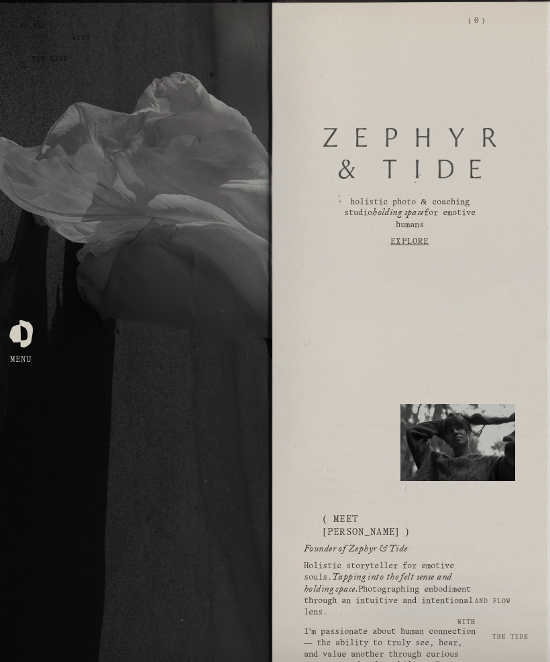 The image size is (550, 662). I want to click on em: holding space, so click(398, 214).